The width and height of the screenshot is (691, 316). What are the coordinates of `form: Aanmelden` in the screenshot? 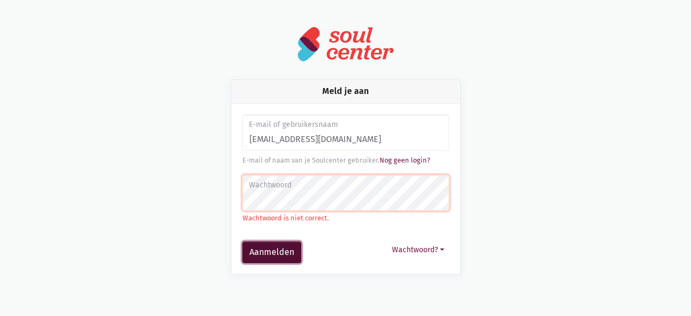 It's located at (345, 188).